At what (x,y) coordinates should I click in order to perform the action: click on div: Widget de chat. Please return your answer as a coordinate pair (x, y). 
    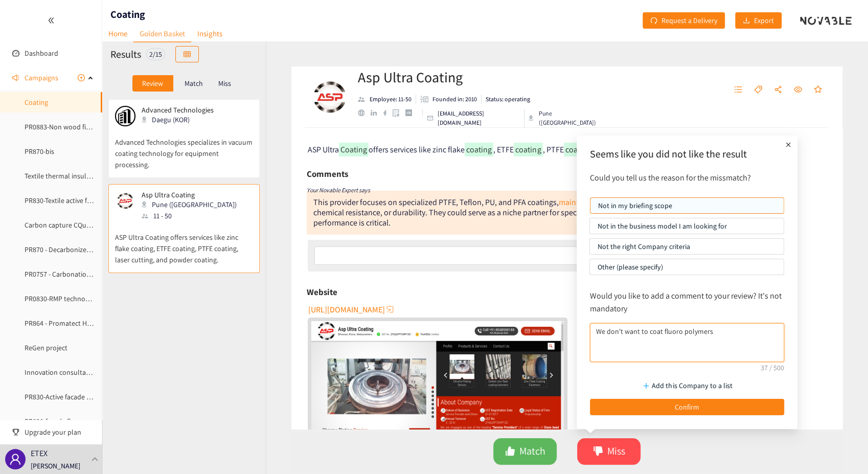
    Looking at the image, I should click on (785, 418).